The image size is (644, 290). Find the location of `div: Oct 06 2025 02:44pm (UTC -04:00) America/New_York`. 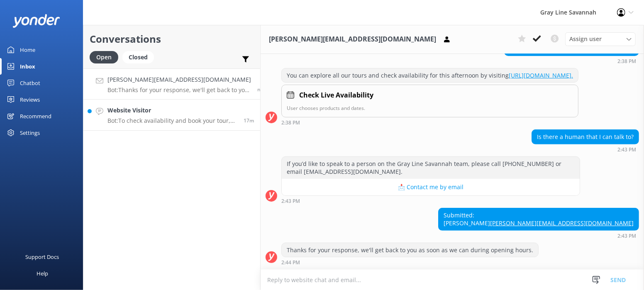

div: Oct 06 2025 02:44pm (UTC -04:00) America/New_York is located at coordinates (410, 263).